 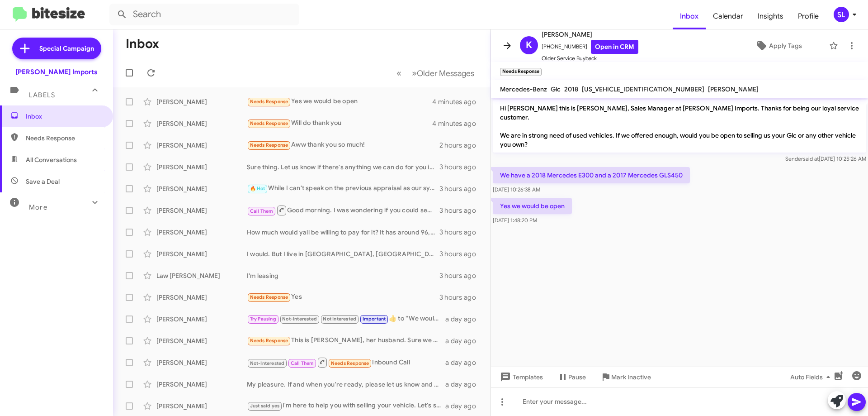 I want to click on span: Older Messages, so click(x=446, y=73).